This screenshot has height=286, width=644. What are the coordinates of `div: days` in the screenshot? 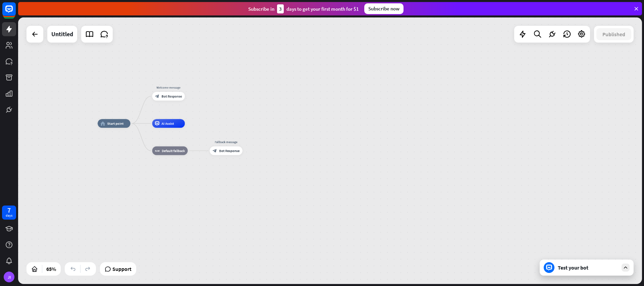 It's located at (9, 216).